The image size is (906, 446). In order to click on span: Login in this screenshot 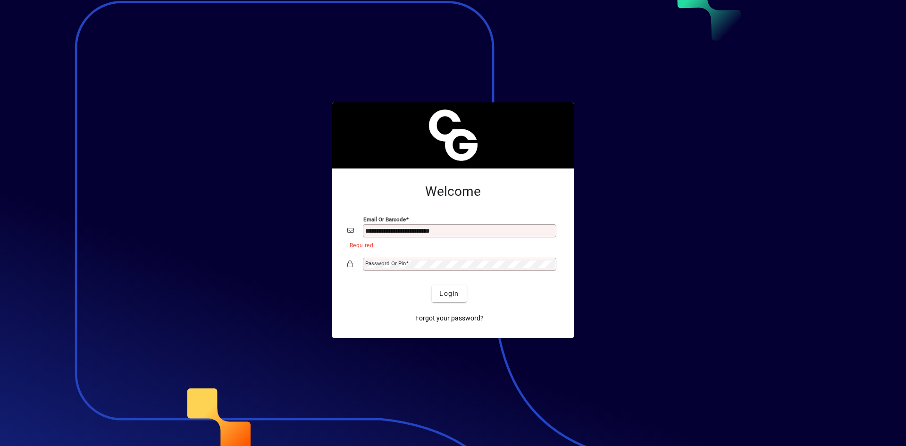, I will do `click(449, 294)`.